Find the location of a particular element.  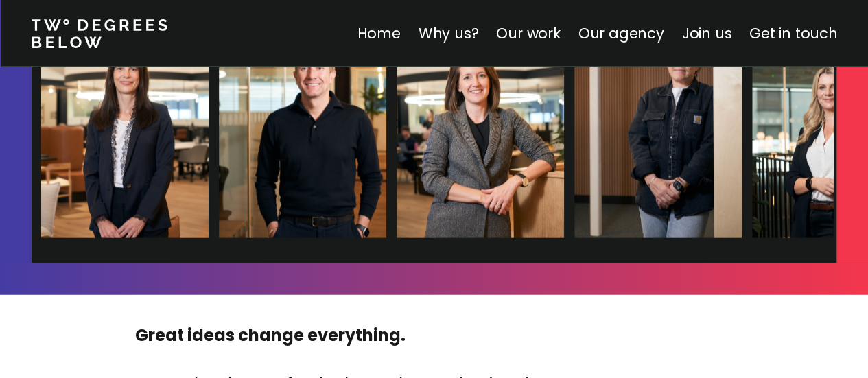

img: James is located at coordinates (303, 126).